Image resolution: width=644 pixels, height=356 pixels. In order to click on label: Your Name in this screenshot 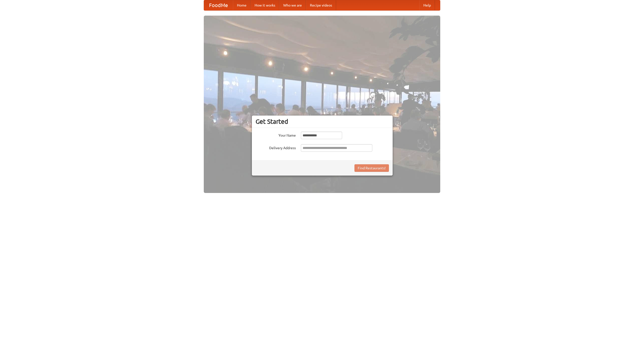, I will do `click(275, 134)`.